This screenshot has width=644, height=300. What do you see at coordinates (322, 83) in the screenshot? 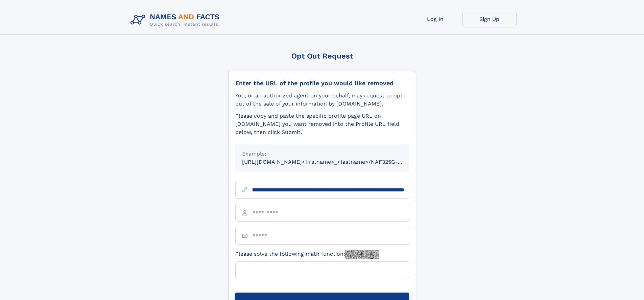
I see `div: Enter the URL of the profile you would like removed` at bounding box center [322, 83].